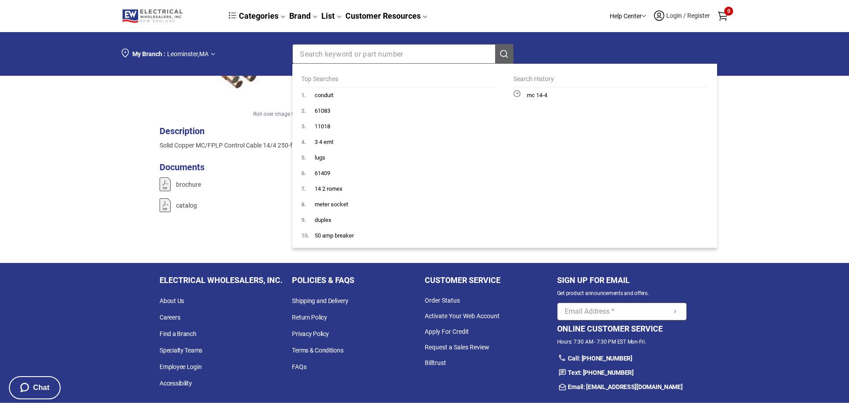 Image resolution: width=849 pixels, height=406 pixels. Describe the element at coordinates (322, 173) in the screenshot. I see `span: 61409` at that location.